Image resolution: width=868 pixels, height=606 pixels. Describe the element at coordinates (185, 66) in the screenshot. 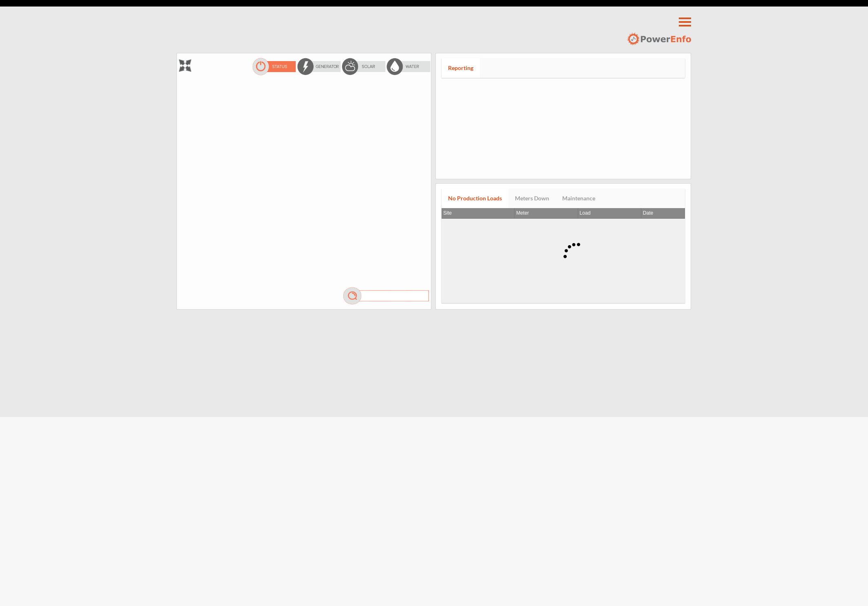

I see `img: zoom.png` at that location.